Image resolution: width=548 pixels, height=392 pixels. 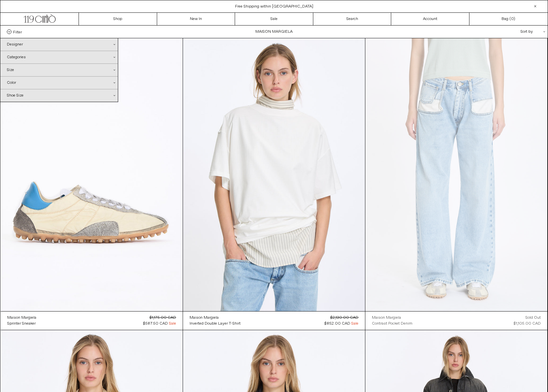 What do you see at coordinates (156, 324) in the screenshot?
I see `span: $587.50 CAD` at bounding box center [156, 324].